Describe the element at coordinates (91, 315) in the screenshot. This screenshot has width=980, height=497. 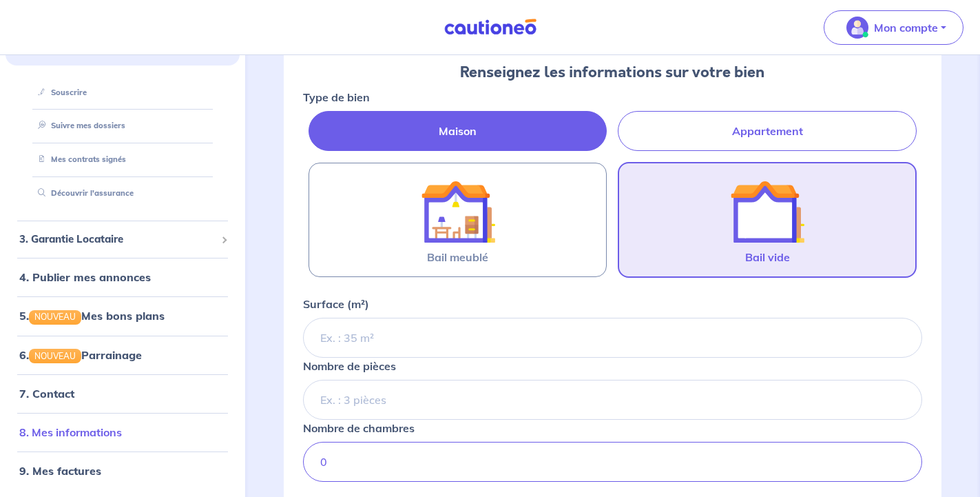
I see `a: 5.NOUVEAUMes bons plans` at that location.